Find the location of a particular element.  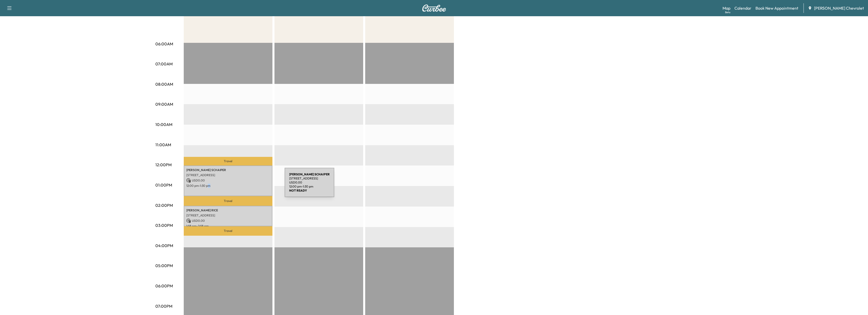

p: 06:00PM is located at coordinates (164, 286).